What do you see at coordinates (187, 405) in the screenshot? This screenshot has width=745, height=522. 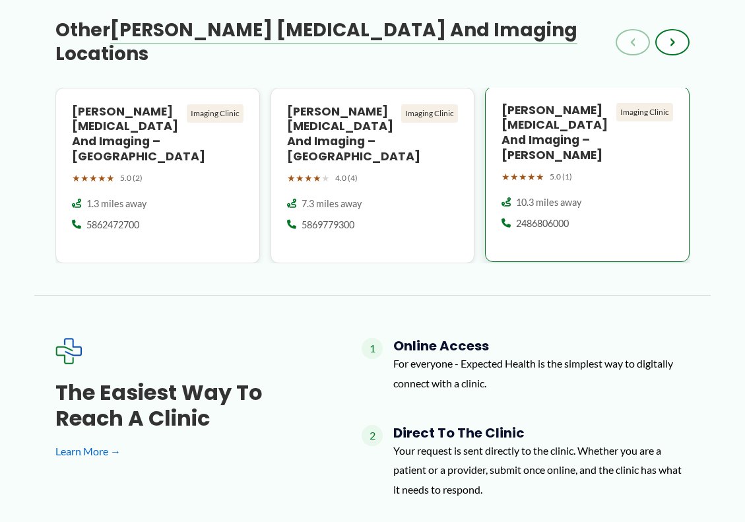 I see `h3: The Easiest Way to Reach a Clinic` at bounding box center [187, 405].